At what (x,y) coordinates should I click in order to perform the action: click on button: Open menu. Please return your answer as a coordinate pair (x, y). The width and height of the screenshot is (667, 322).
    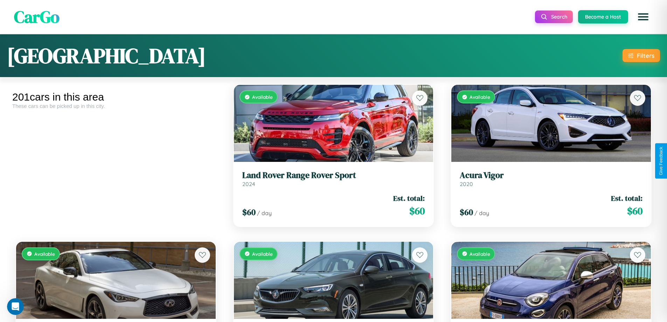
    Looking at the image, I should click on (644, 17).